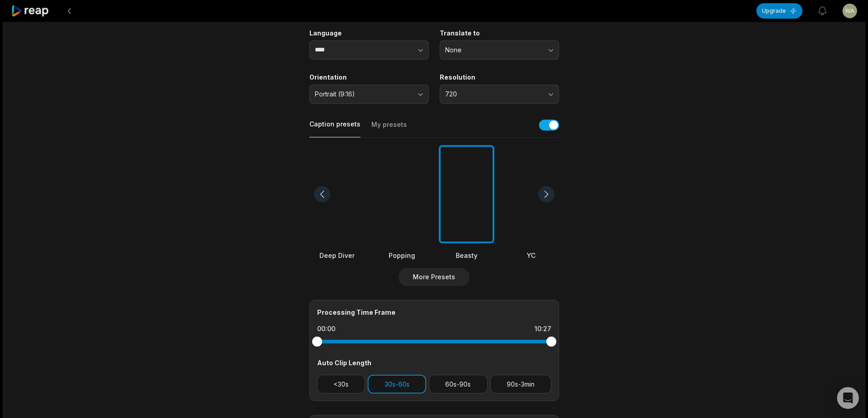 The image size is (868, 418). What do you see at coordinates (363, 94) in the screenshot?
I see `span: Portrait (9:16)` at bounding box center [363, 94].